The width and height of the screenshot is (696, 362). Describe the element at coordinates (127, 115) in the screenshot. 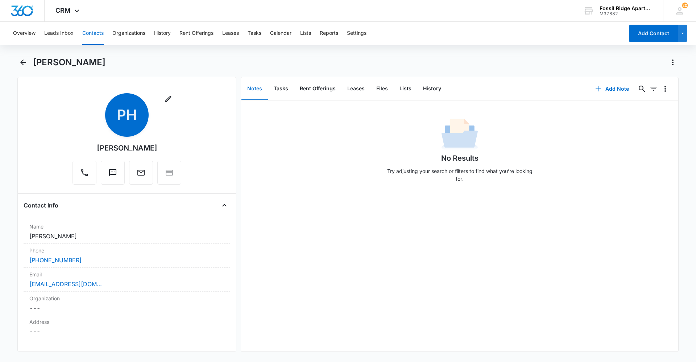

I see `span: PH` at that location.